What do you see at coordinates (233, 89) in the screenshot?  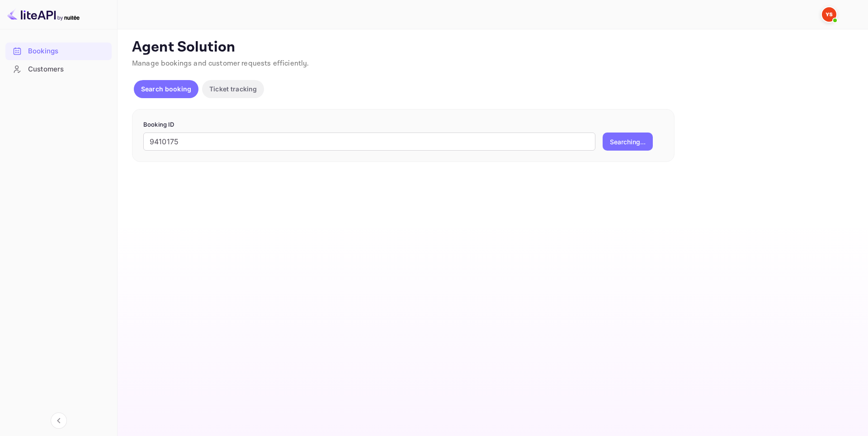 I see `p: Ticket tracking` at bounding box center [233, 89].